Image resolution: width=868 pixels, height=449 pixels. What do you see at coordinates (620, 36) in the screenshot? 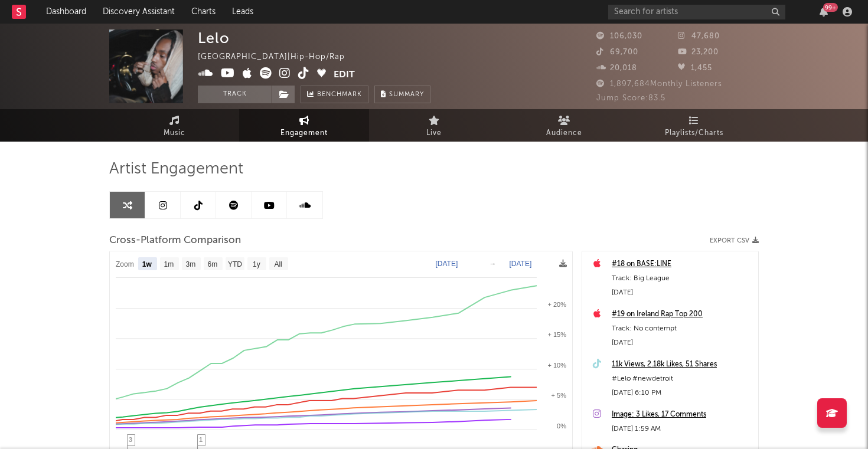
I see `span: 106,030` at bounding box center [620, 36].